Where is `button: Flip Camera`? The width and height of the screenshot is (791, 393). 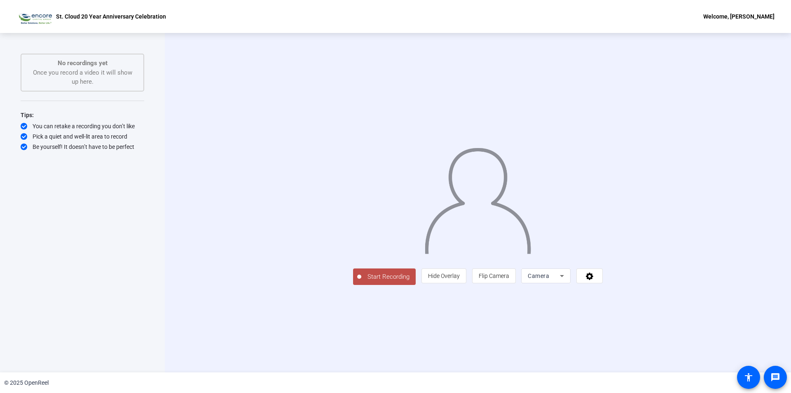
button: Flip Camera is located at coordinates (494, 276).